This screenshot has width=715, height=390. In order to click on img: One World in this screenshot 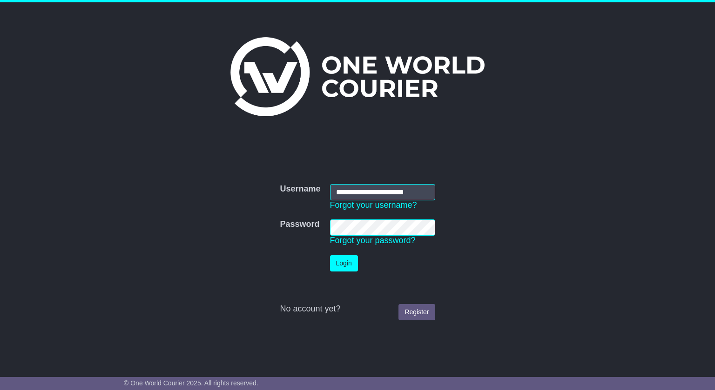, I will do `click(357, 77)`.